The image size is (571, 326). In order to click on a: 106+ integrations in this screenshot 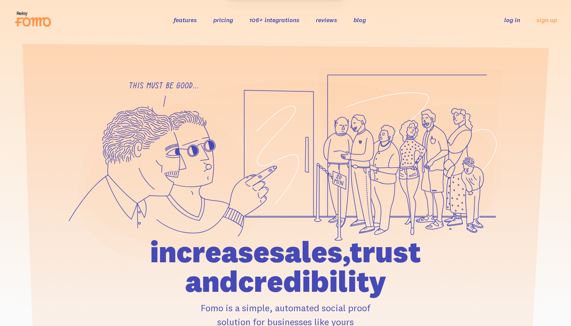, I will do `click(274, 20)`.